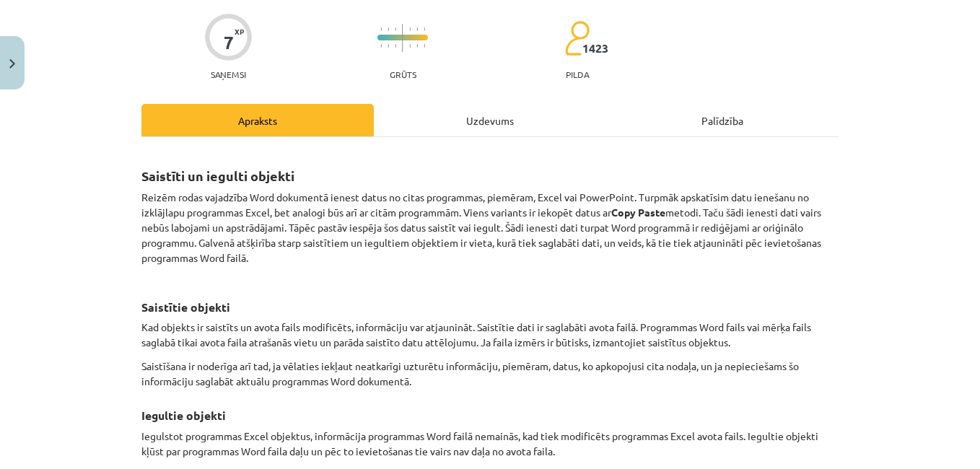  Describe the element at coordinates (577, 38) in the screenshot. I see `img: students-c634bb4e5e11cddfef0936a35e636f08e4e9abd3cc4e673bd6f9a4125e45ecb1.svg` at that location.